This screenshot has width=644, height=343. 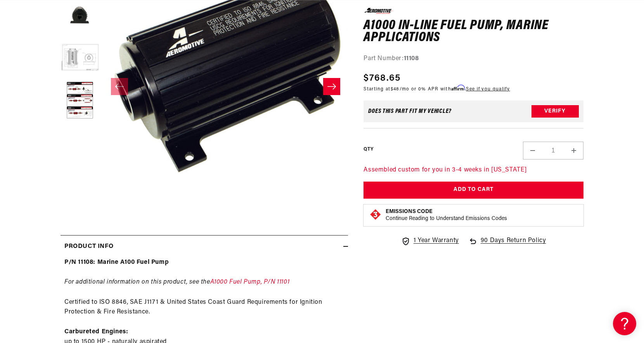 I want to click on button: Verify, so click(x=555, y=111).